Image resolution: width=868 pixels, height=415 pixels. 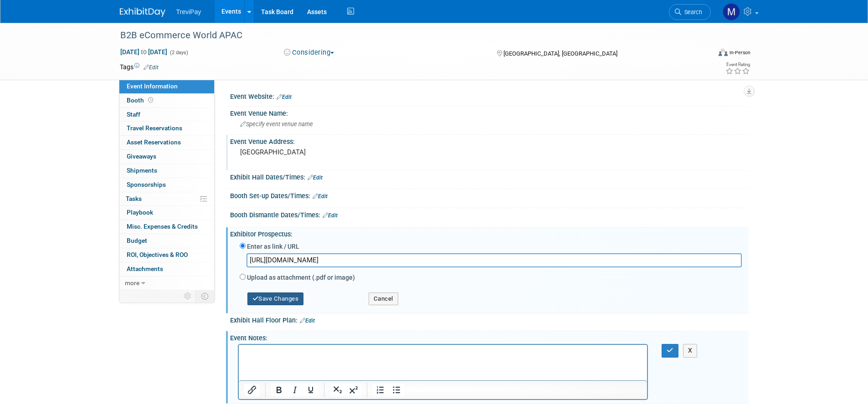 I want to click on div: B2B eCommerce World APAC, so click(x=407, y=36).